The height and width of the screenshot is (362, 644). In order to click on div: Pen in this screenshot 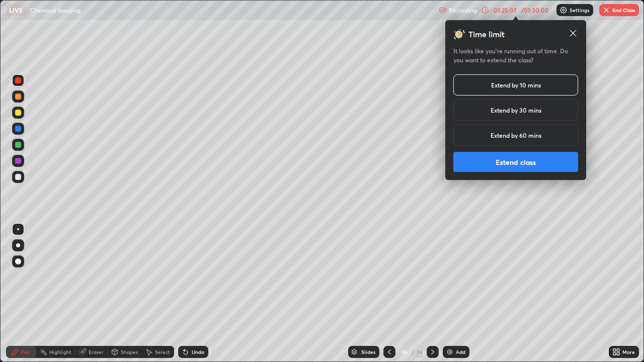, I will do `click(26, 352)`.